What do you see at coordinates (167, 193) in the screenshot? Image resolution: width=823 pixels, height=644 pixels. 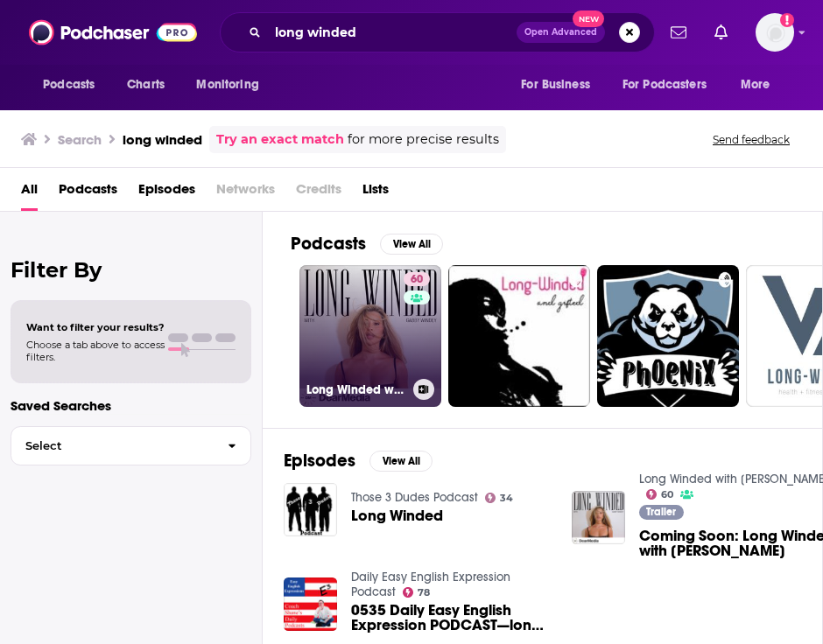 I see `a: Episodes` at bounding box center [167, 193].